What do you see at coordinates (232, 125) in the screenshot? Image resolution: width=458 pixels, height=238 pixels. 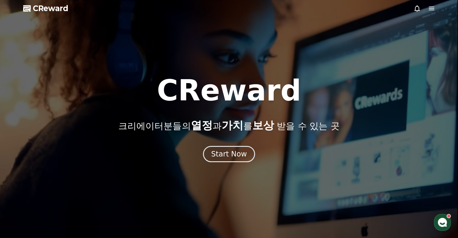 I see `span: 가치` at bounding box center [232, 125].